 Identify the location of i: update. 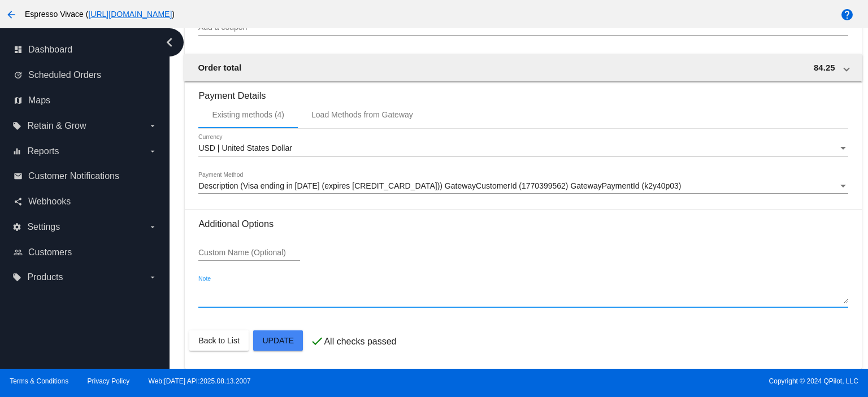
(18, 75).